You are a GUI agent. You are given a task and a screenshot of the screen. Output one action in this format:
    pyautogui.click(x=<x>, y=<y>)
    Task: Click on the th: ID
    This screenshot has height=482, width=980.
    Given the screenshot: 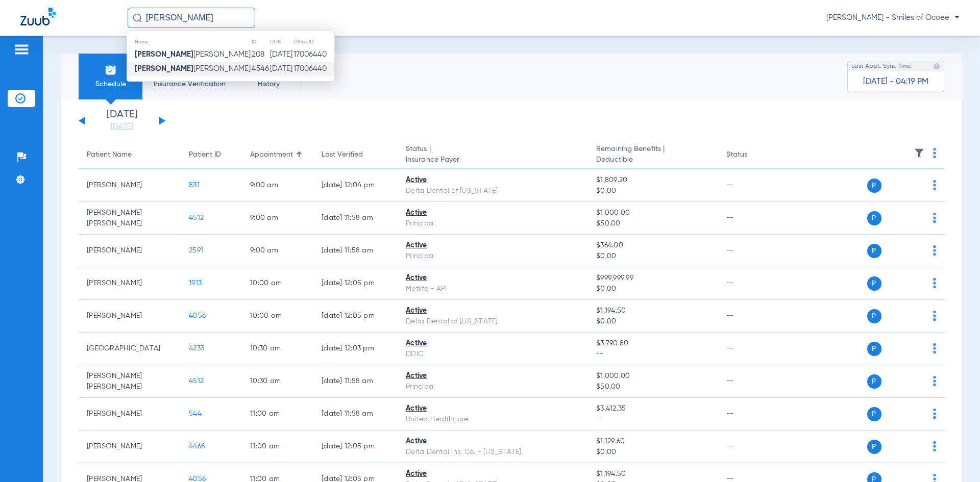 What is the action you would take?
    pyautogui.click(x=260, y=42)
    